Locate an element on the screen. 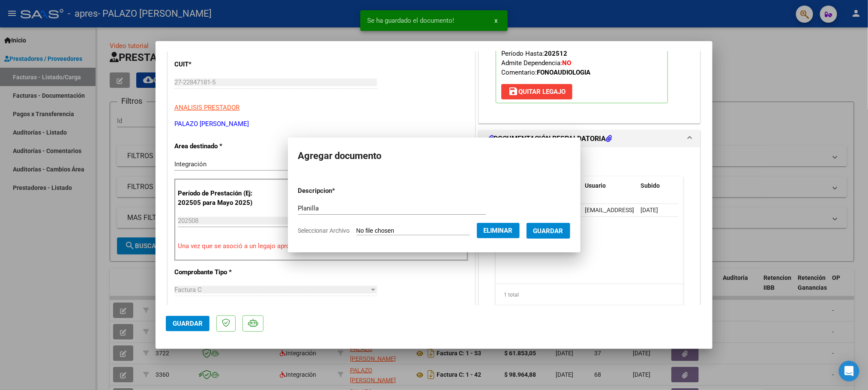 The image size is (868, 390). span: Integración is located at coordinates (190, 164).